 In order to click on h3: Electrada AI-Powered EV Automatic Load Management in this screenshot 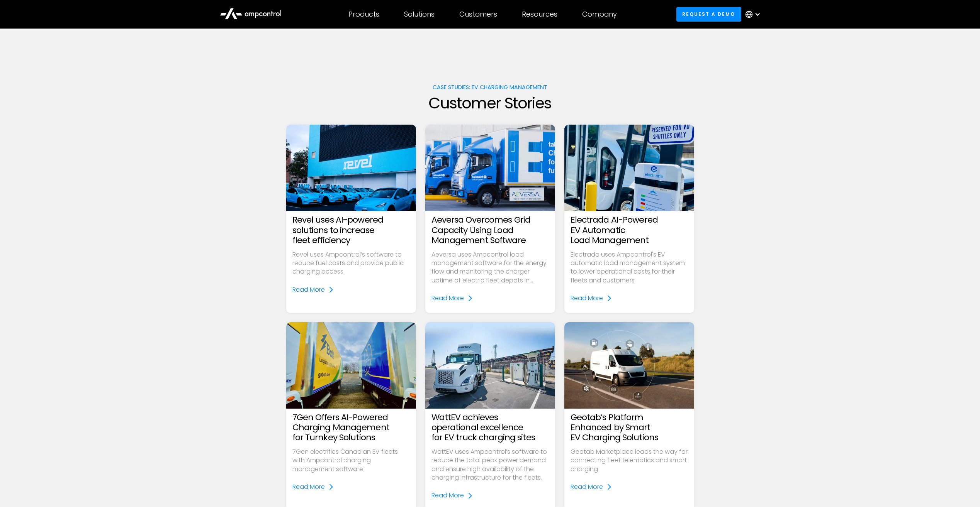, I will do `click(629, 230)`.